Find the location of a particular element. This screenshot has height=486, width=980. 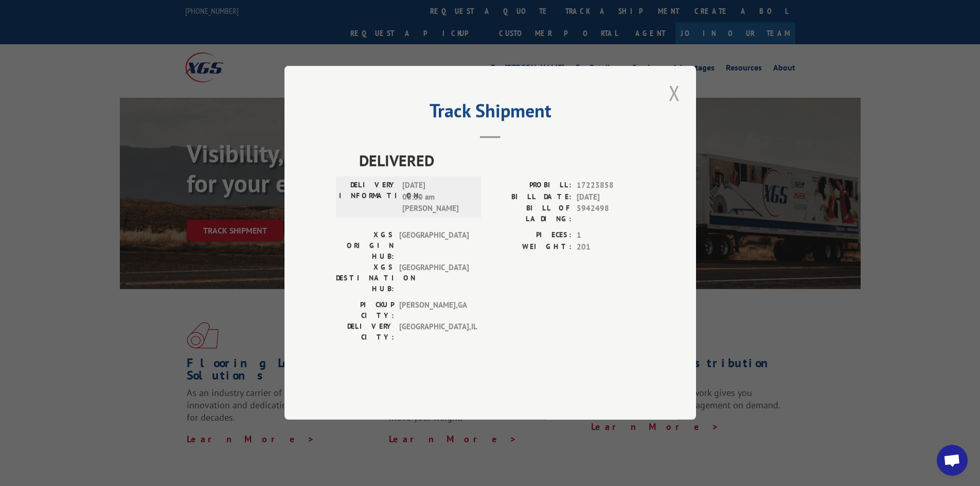

label: BILL DATE: is located at coordinates (531, 197).